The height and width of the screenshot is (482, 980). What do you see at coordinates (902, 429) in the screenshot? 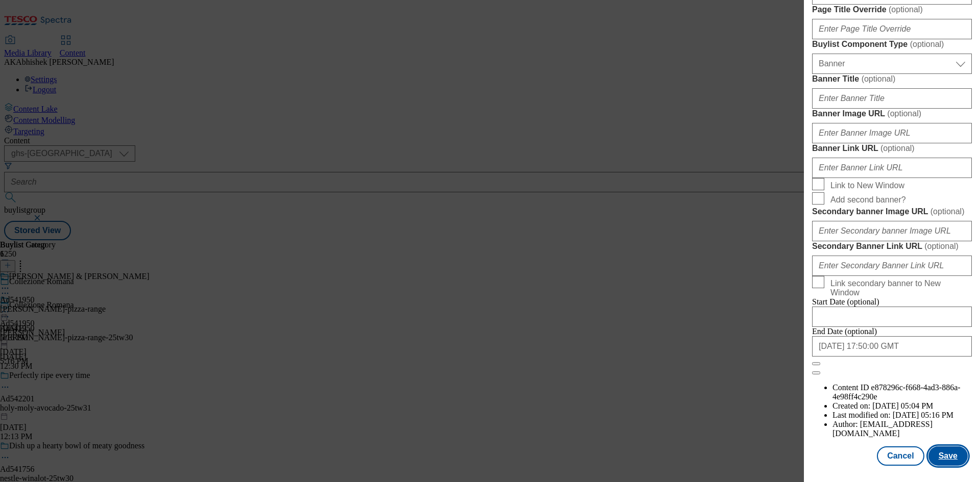
I see `li: Author:` at bounding box center [902, 429].